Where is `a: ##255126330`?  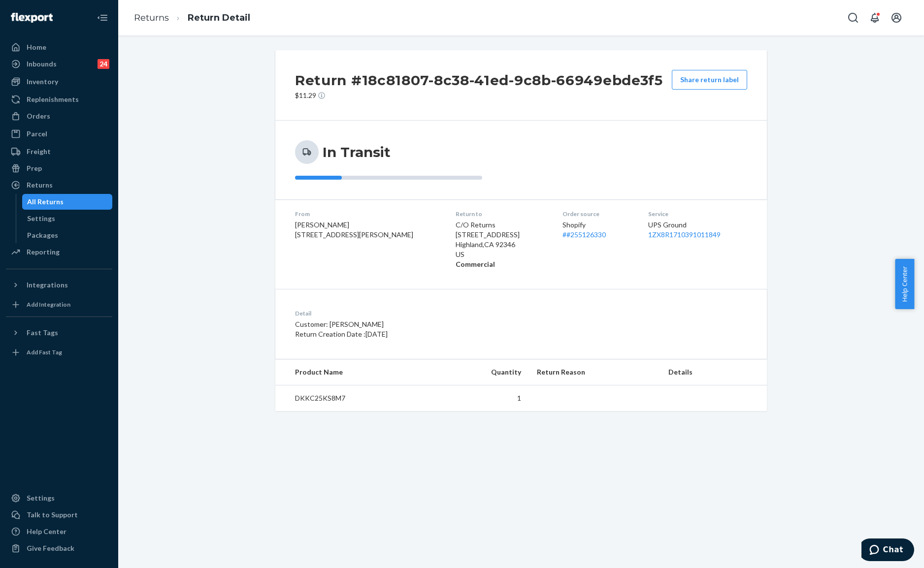 a: ##255126330 is located at coordinates (584, 234).